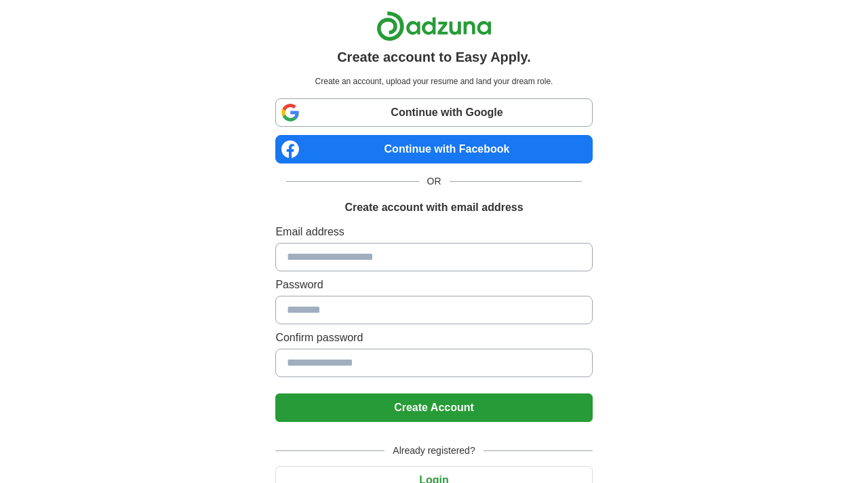 This screenshot has width=868, height=483. What do you see at coordinates (434, 26) in the screenshot?
I see `img: Adzuna logo` at bounding box center [434, 26].